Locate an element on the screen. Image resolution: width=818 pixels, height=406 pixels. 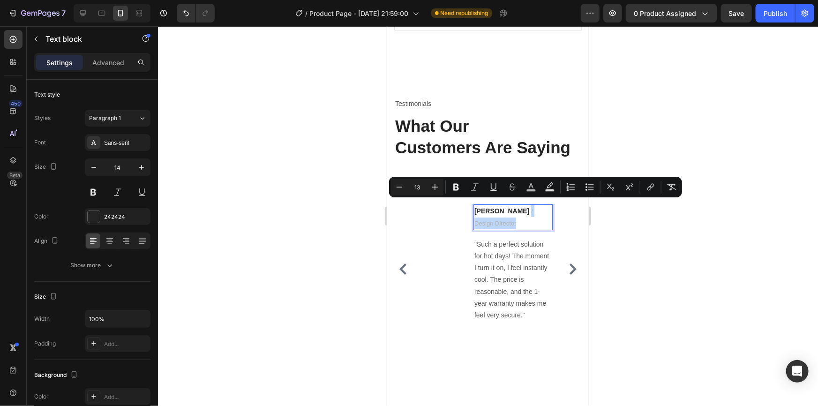
button: Save is located at coordinates (737, 13).